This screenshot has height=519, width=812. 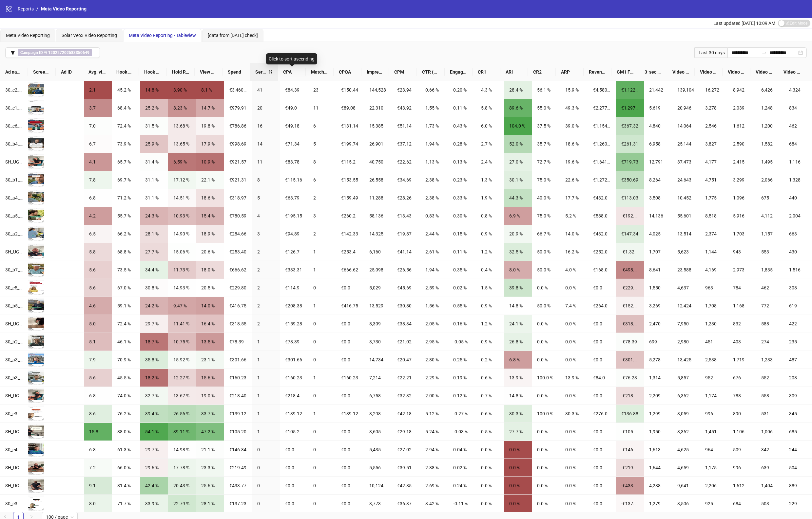 I want to click on div: 14.7 %, so click(x=209, y=108).